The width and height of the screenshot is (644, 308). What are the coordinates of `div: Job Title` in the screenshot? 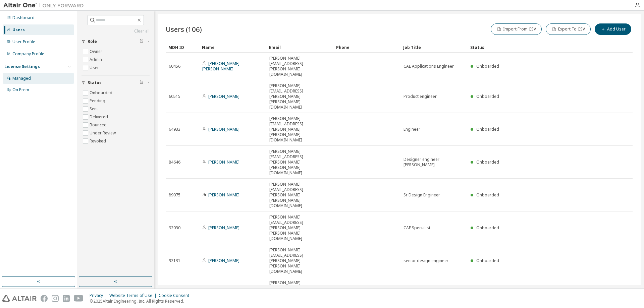 It's located at (434, 47).